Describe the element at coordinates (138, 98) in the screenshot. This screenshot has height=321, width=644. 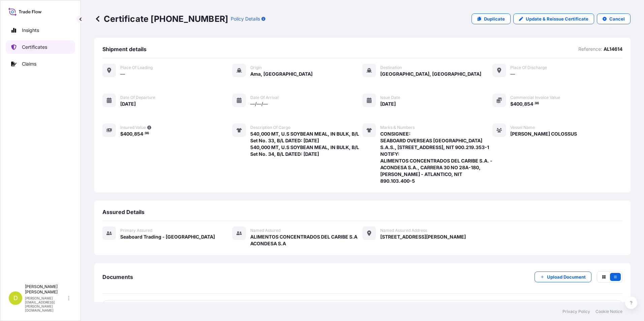
I see `span: Date of departure` at that location.